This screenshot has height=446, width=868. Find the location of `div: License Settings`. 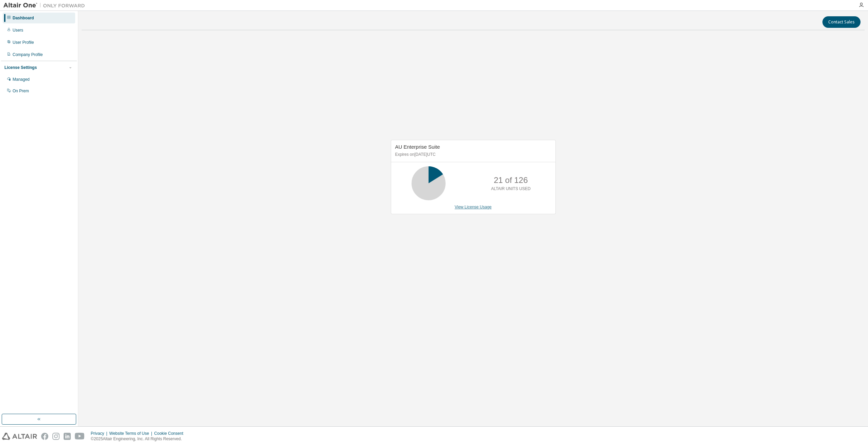

div: License Settings is located at coordinates (20, 68).